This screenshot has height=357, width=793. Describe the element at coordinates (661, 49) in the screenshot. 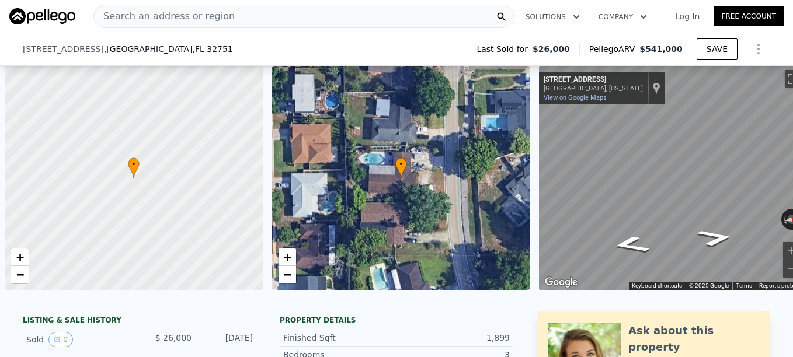

I see `span: $541,000` at that location.